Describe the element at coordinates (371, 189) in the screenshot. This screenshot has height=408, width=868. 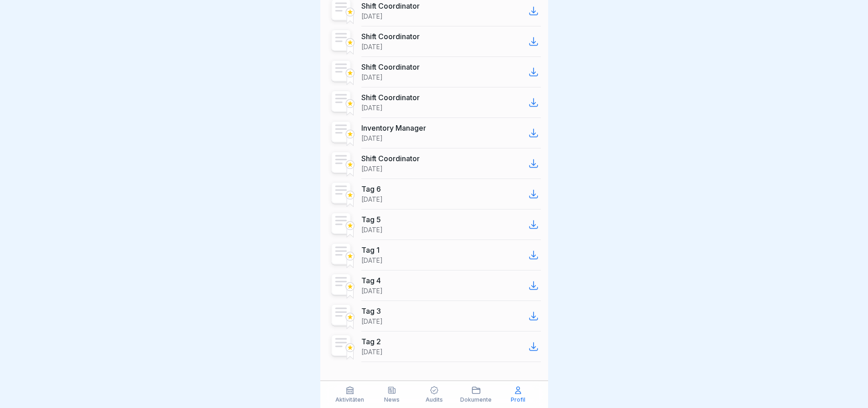
I see `p: Tag 6` at that location.